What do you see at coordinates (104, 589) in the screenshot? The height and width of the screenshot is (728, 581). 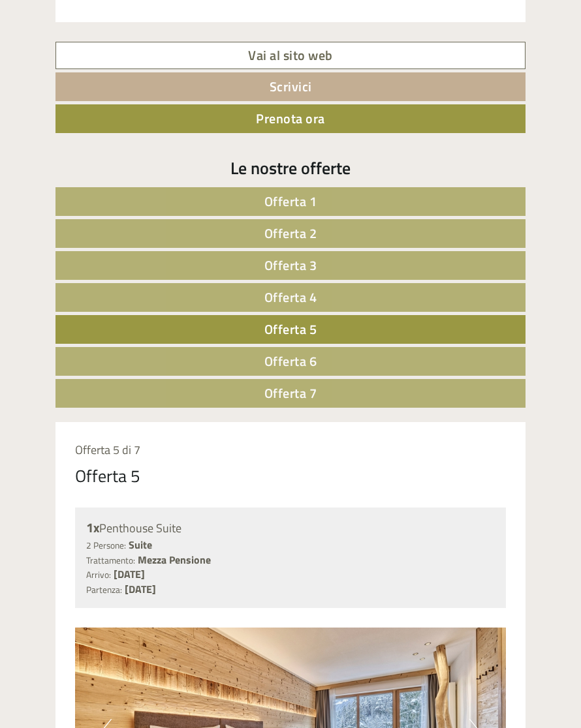 I see `small: Partenza:` at bounding box center [104, 589].